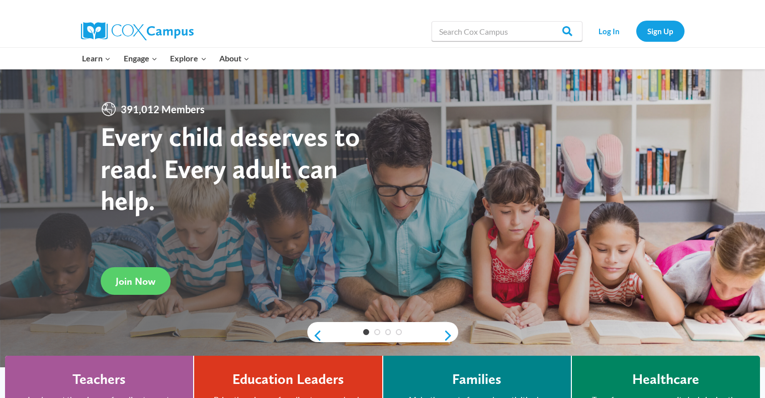  Describe the element at coordinates (99, 379) in the screenshot. I see `h4: Teachers` at that location.